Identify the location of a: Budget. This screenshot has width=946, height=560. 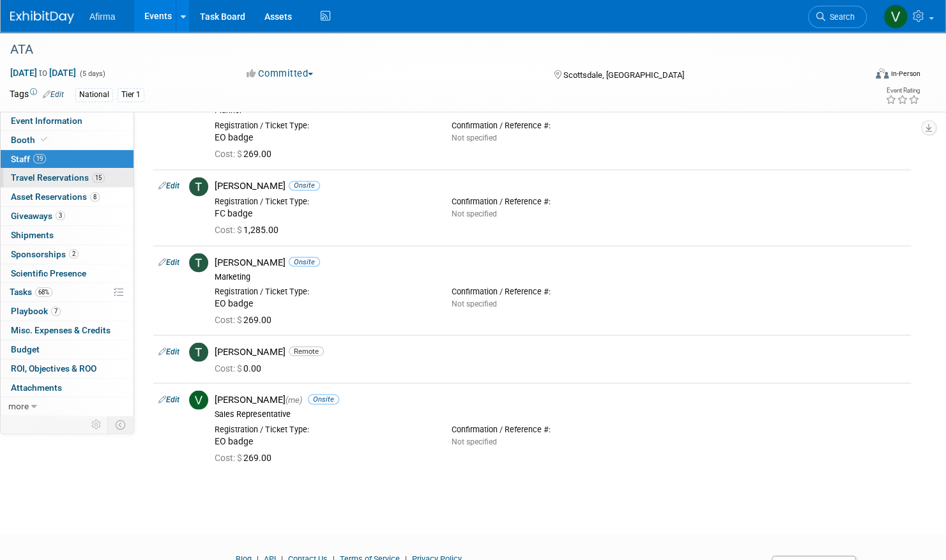
(67, 350).